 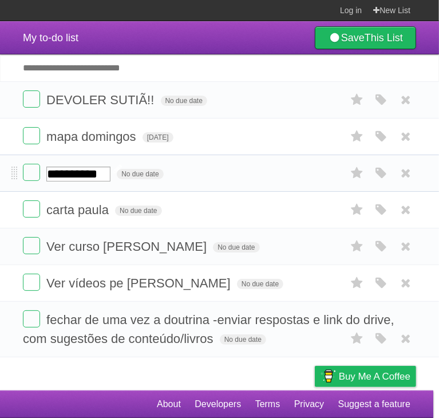 What do you see at coordinates (383, 38) in the screenshot?
I see `b: This List` at bounding box center [383, 38].